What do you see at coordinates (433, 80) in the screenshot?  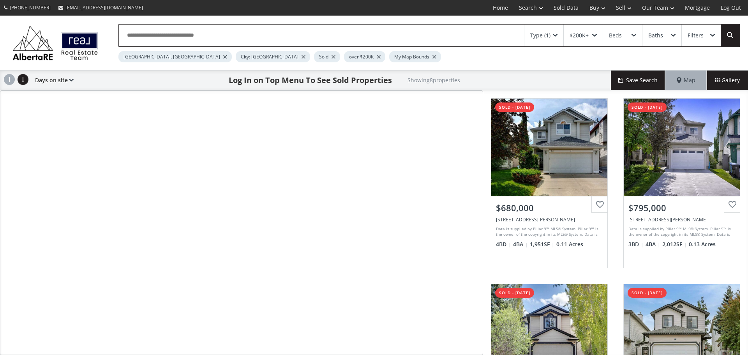 I see `h2: Showing 8 properties` at bounding box center [433, 80].